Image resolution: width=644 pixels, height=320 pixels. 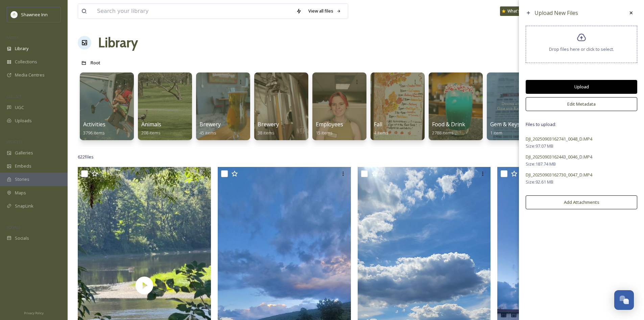 I want to click on a: Food & Drink2788 items, so click(x=449, y=128).